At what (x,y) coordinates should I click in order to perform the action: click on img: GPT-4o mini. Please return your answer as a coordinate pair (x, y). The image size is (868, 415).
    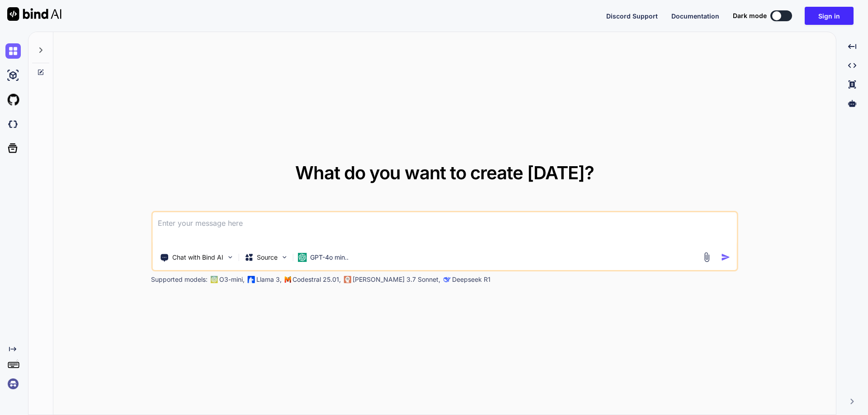
    Looking at the image, I should click on (302, 257).